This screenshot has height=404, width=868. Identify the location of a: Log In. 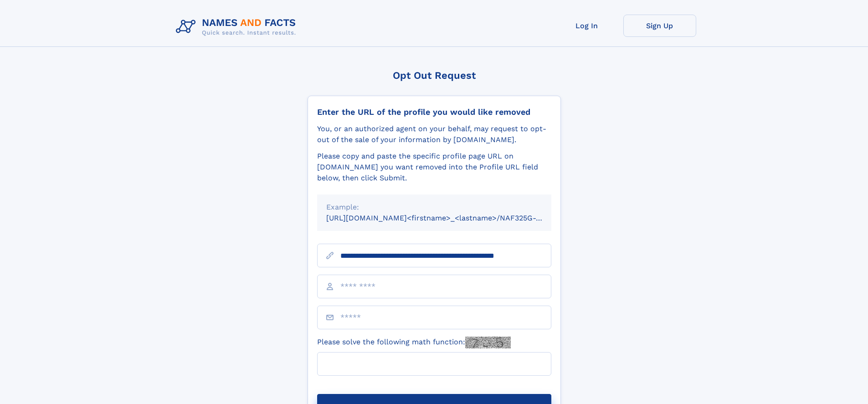
(587, 25).